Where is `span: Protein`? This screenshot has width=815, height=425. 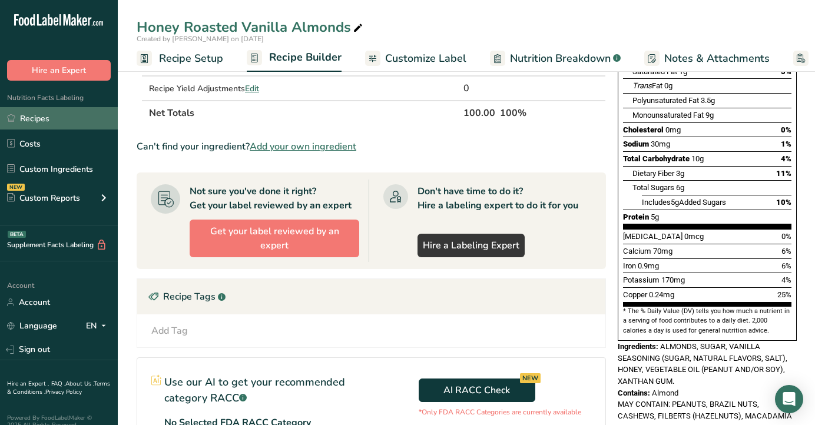 span: Protein is located at coordinates (636, 217).